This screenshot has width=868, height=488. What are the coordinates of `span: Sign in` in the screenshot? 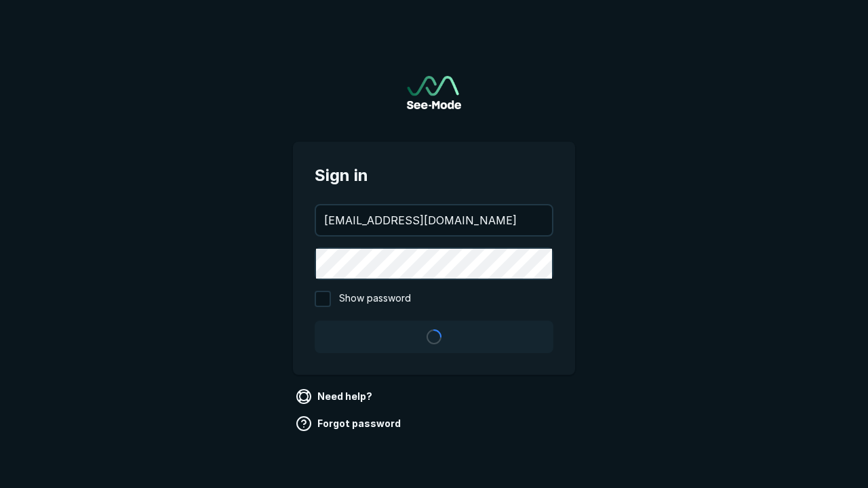 It's located at (434, 175).